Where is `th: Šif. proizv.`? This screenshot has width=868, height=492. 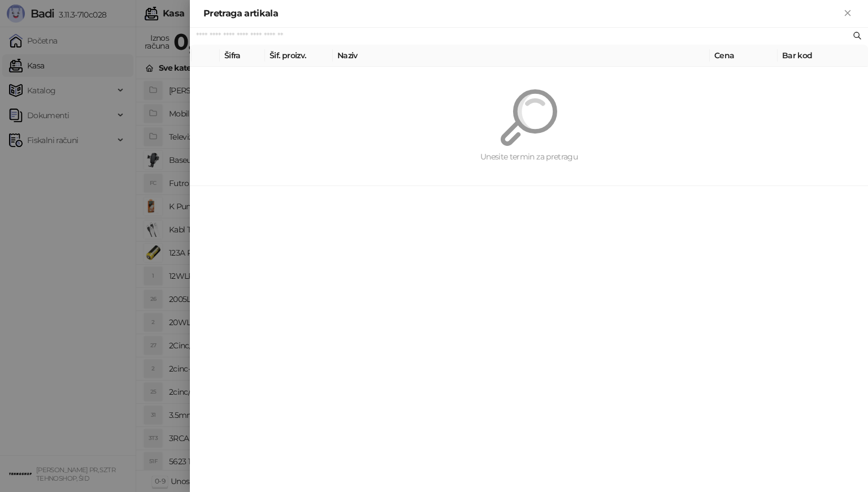 th: Šif. proizv. is located at coordinates (299, 56).